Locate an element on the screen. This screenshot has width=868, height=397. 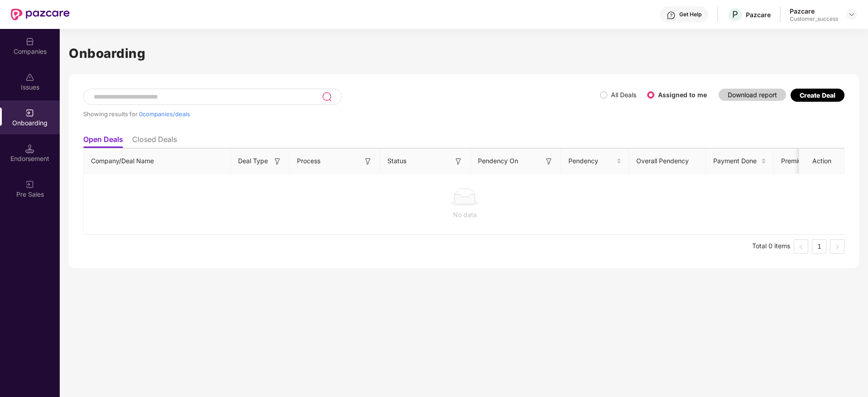
th: Payment Done is located at coordinates (740, 161).